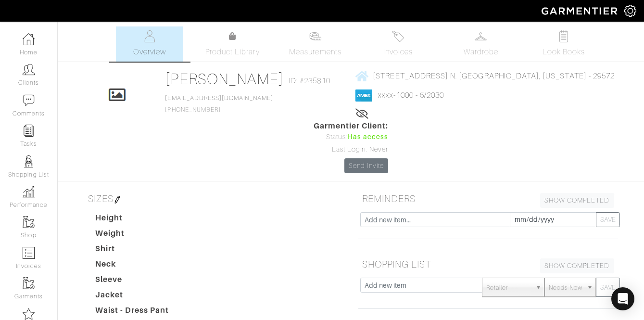  Describe the element at coordinates (489, 199) in the screenshot. I see `h5: REMINDERS` at that location.